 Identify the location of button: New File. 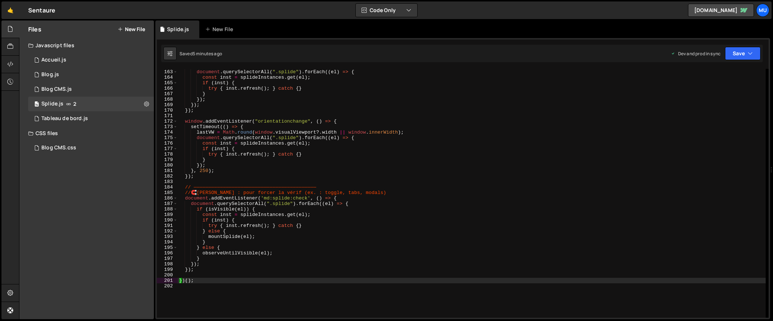
(131, 29).